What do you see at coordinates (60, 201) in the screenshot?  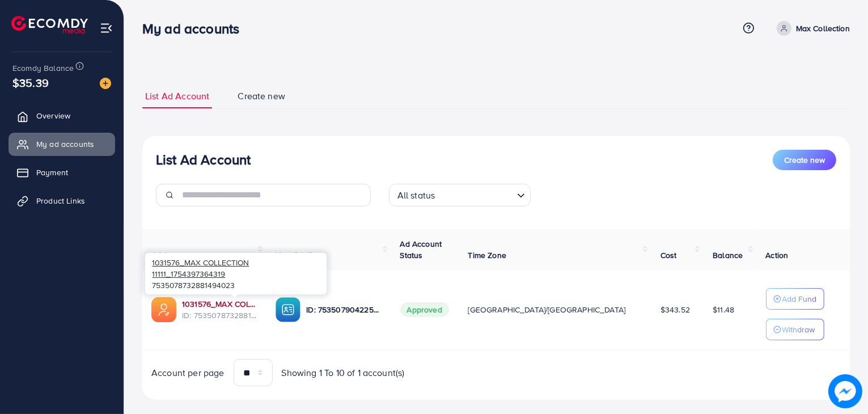 I see `span: Product Links` at bounding box center [60, 201].